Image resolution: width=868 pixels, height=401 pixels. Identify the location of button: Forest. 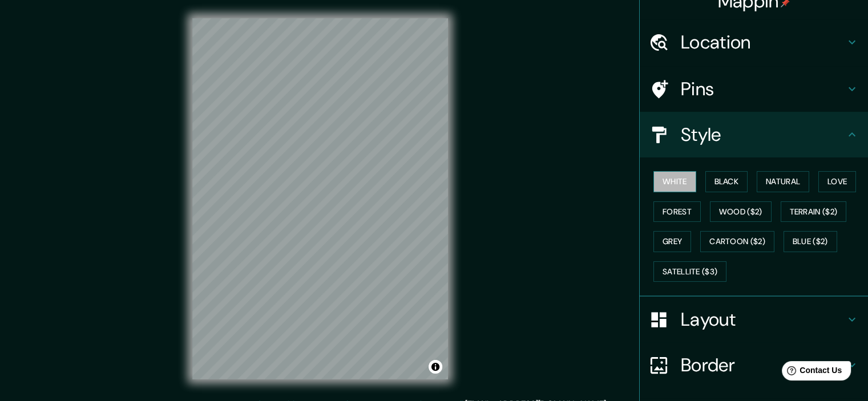
(677, 212).